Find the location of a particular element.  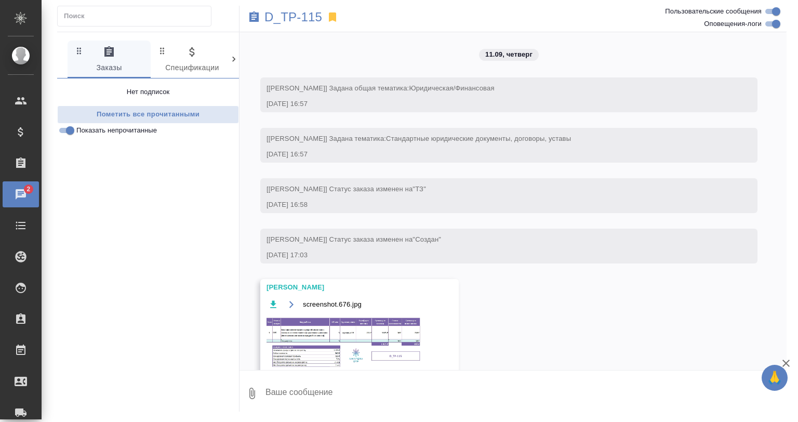

span: Пользовательские сообщения is located at coordinates (713, 11).